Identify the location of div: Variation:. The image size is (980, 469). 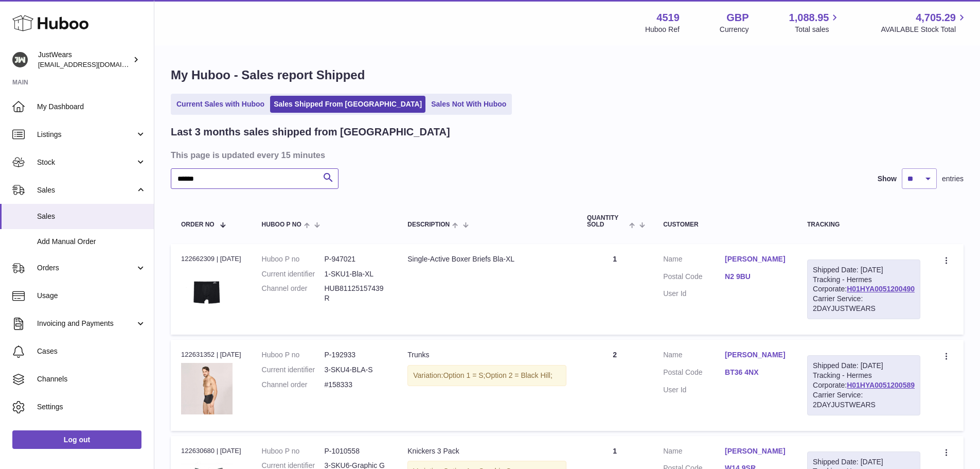
(487, 375).